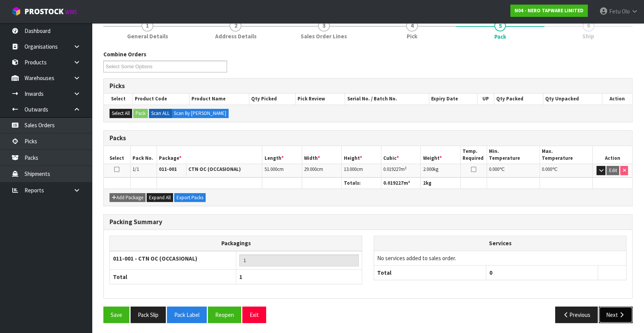 The width and height of the screenshot is (644, 333). Describe the element at coordinates (350, 169) in the screenshot. I see `span: 13.000` at that location.